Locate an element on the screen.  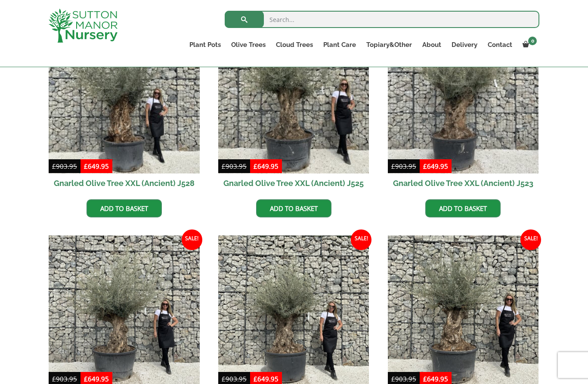
h2: Gnarled Olive Tree XXL (Ancient) J525 is located at coordinates (293, 183).